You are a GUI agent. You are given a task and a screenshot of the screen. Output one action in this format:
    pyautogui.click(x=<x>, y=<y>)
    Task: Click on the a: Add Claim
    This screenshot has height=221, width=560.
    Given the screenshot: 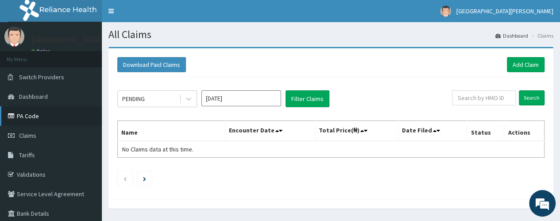 What is the action you would take?
    pyautogui.click(x=526, y=65)
    